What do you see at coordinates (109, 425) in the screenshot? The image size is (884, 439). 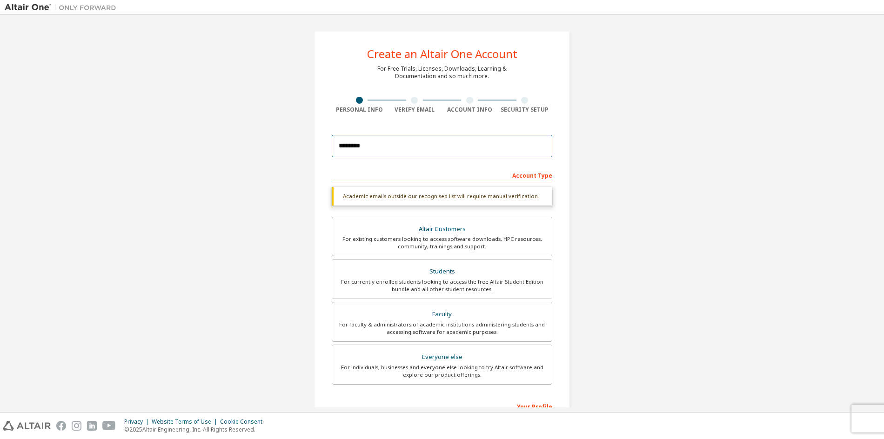 I see `img: youtube.svg` at bounding box center [109, 425].